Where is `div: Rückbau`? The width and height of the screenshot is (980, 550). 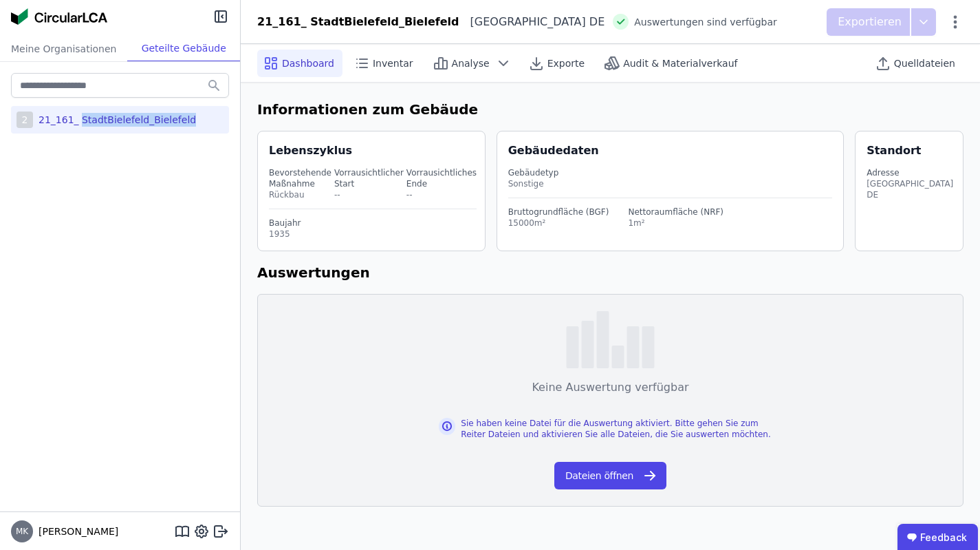
div: Rückbau is located at coordinates (300, 195).